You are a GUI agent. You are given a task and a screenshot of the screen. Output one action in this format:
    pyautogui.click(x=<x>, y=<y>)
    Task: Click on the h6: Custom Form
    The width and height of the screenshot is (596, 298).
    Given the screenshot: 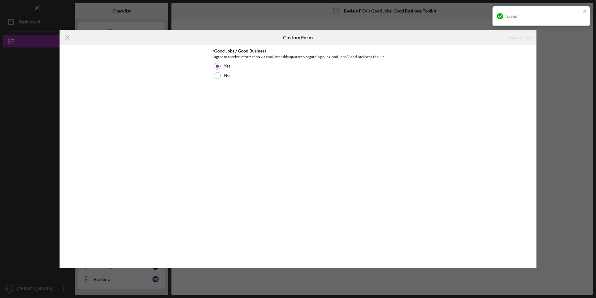 What is the action you would take?
    pyautogui.click(x=298, y=37)
    